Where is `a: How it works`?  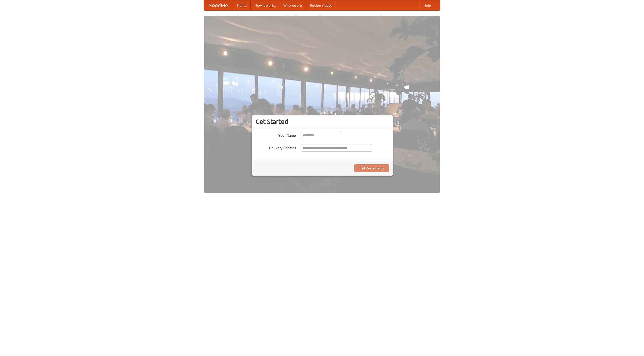
a: How it works is located at coordinates (265, 5).